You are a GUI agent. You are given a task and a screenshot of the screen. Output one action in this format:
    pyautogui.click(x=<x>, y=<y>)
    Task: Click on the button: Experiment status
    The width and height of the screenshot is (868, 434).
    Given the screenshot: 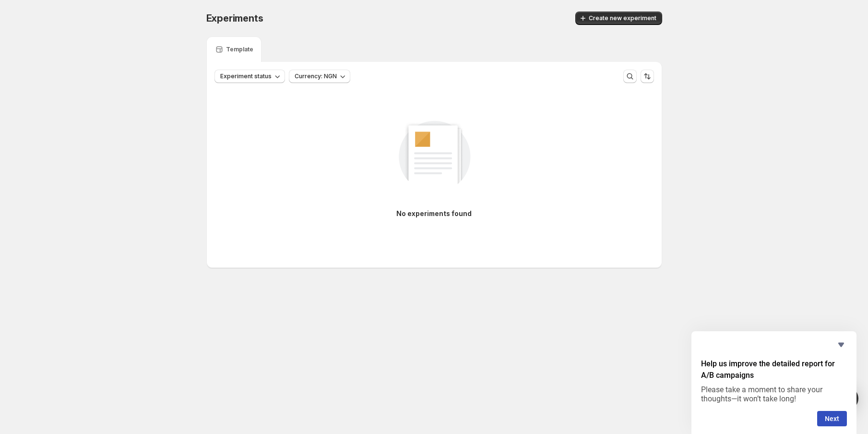 What is the action you would take?
    pyautogui.click(x=250, y=76)
    